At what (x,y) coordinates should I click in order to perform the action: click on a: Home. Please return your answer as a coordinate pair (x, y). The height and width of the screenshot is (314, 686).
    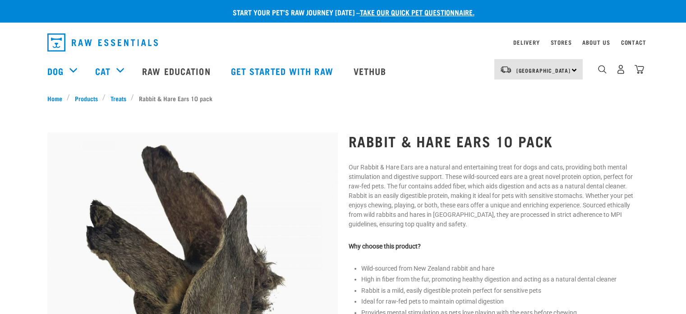
    Looking at the image, I should click on (57, 98).